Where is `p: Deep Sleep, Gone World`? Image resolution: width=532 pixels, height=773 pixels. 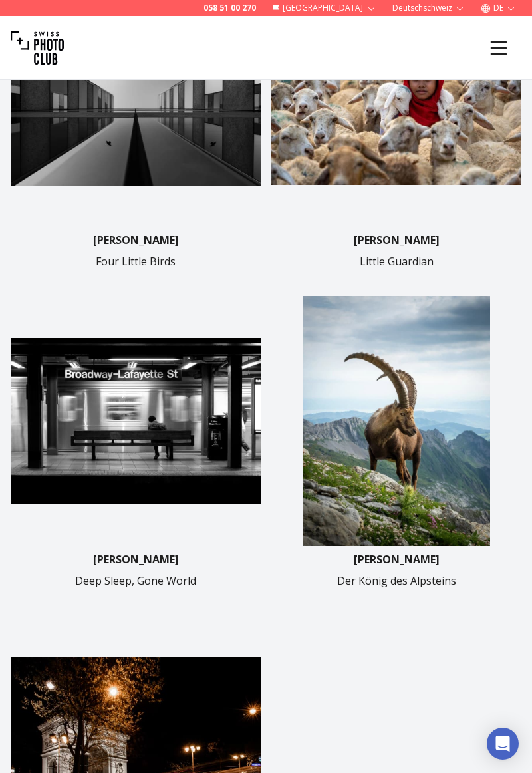 p: Deep Sleep, Gone World is located at coordinates (136, 581).